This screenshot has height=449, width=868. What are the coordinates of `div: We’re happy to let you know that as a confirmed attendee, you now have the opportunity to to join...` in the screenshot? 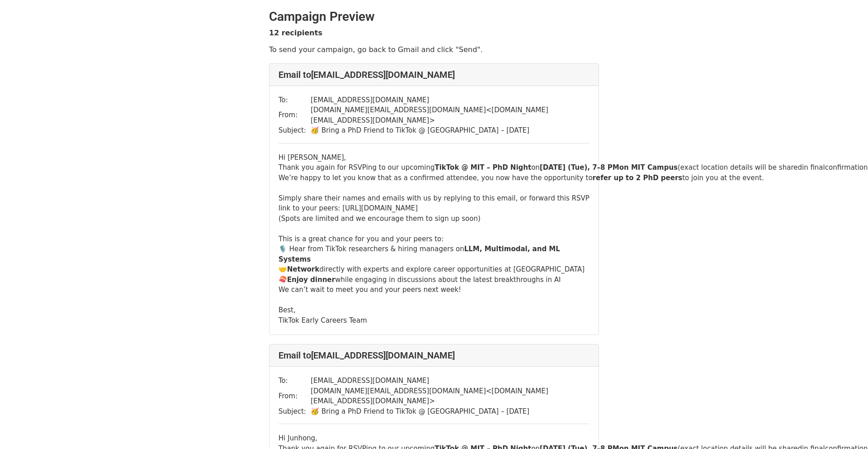 It's located at (434, 178).